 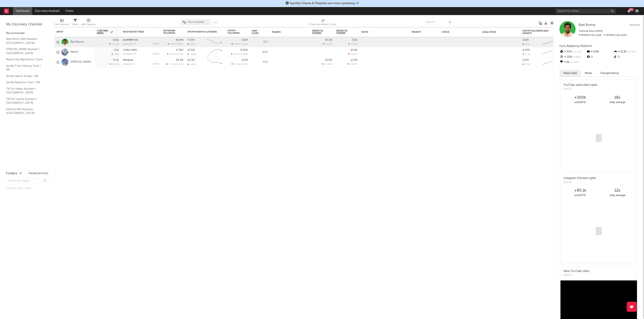 What do you see at coordinates (260, 52) in the screenshot?
I see `div: 80.8` at bounding box center [260, 52].